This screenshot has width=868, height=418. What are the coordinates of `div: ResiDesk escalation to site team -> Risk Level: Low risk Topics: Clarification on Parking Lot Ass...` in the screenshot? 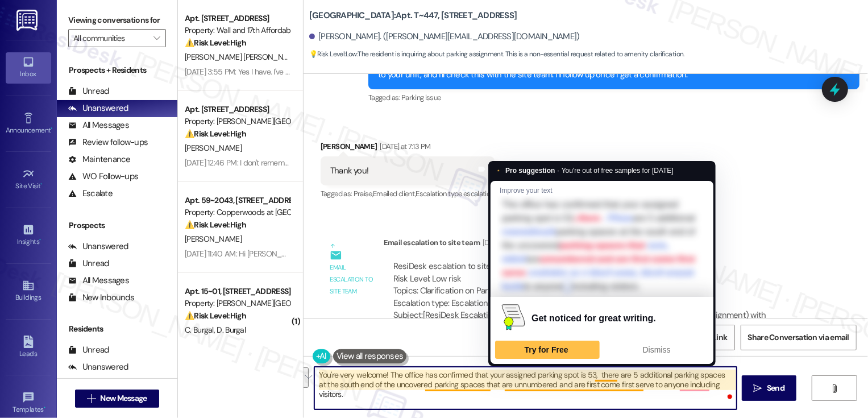 It's located at (597, 285).